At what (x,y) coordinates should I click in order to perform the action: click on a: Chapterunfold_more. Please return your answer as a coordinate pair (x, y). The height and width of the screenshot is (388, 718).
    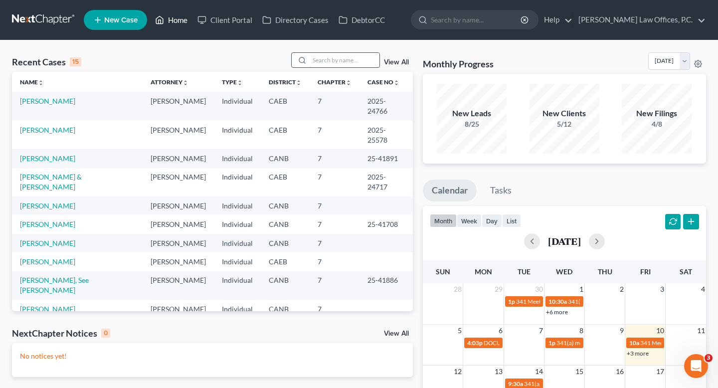
    Looking at the image, I should click on (334, 82).